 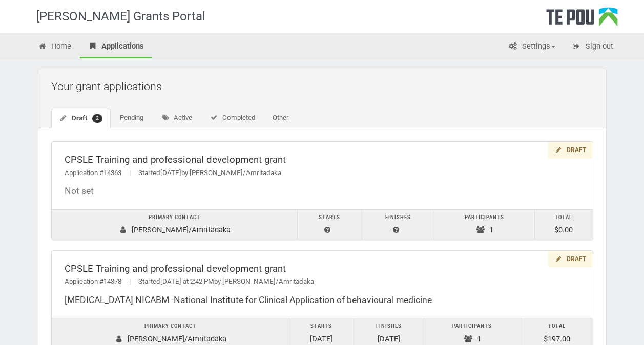 I want to click on td: $0.00, so click(x=563, y=224).